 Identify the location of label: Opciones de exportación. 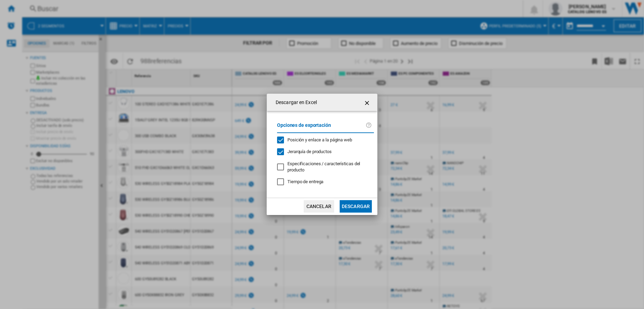
(322, 128).